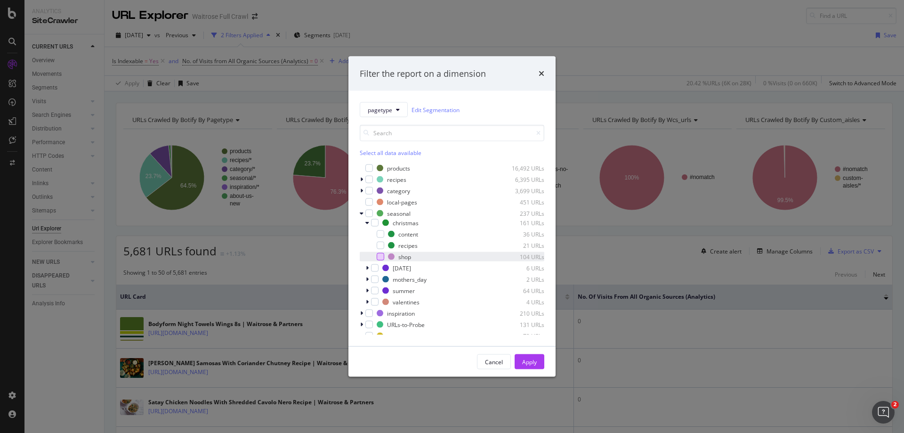 The width and height of the screenshot is (904, 433). What do you see at coordinates (521, 290) in the screenshot?
I see `div: 64 URLs` at bounding box center [521, 290].